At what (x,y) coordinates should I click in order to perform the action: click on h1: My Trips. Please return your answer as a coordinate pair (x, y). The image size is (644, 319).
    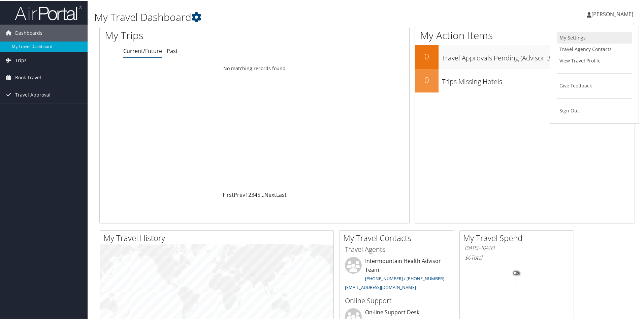
    Looking at the image, I should click on (190, 35).